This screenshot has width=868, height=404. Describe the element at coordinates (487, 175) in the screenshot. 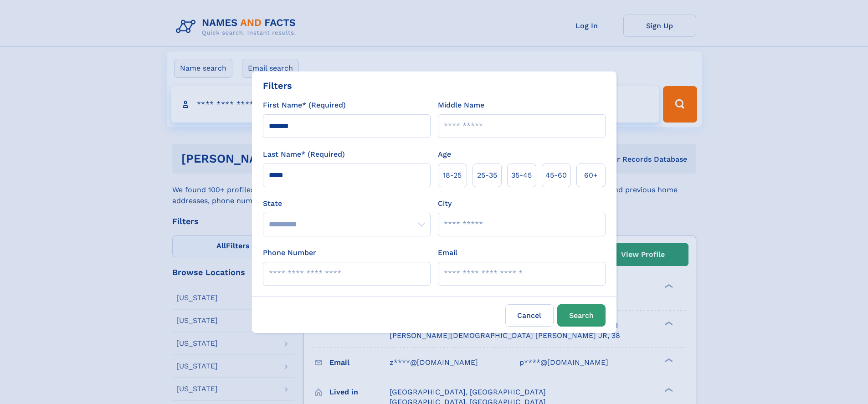

I see `span: 25‑35` at that location.